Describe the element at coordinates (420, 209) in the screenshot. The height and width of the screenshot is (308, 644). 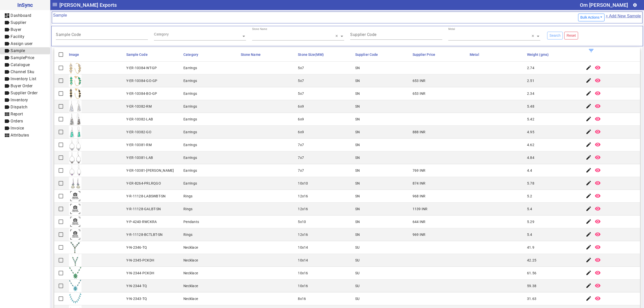
I see `div: 1139 INR` at that location.